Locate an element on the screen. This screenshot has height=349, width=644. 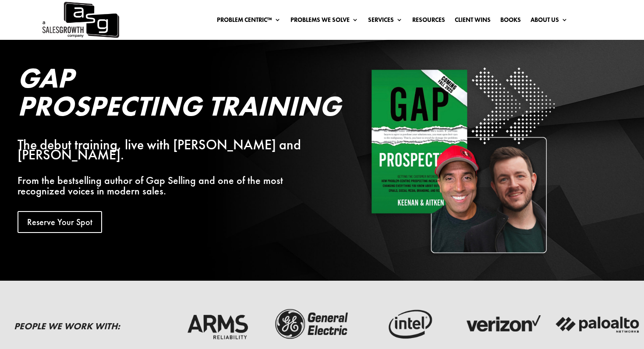
a: Problem Centric™ is located at coordinates (249, 21).